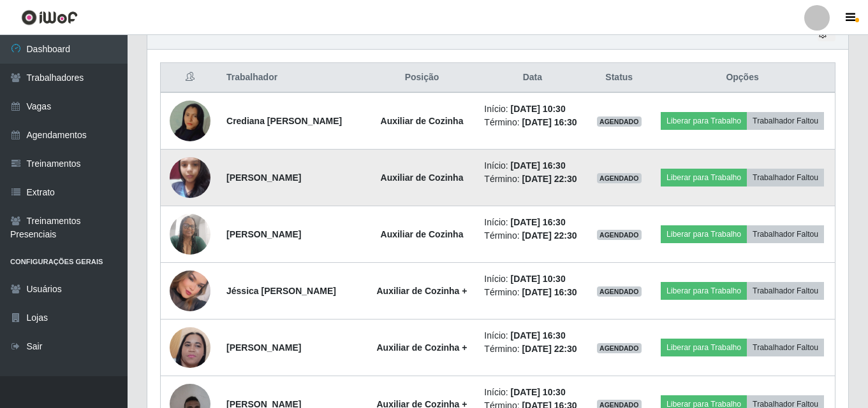 Image resolution: width=868 pixels, height=408 pixels. I want to click on img: 1752940593841.jpeg, so click(190, 291).